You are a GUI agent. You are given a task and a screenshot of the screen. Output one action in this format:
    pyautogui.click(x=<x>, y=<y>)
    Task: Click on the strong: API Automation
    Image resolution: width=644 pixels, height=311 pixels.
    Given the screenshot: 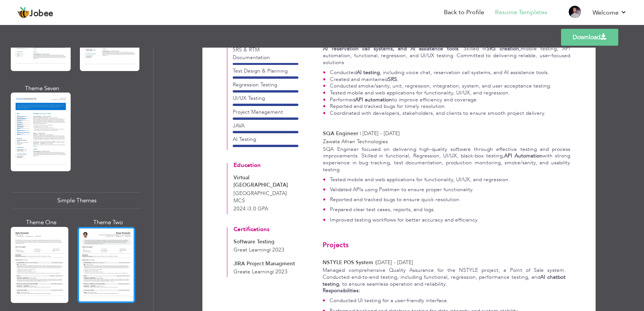 What is the action you would take?
    pyautogui.click(x=524, y=156)
    